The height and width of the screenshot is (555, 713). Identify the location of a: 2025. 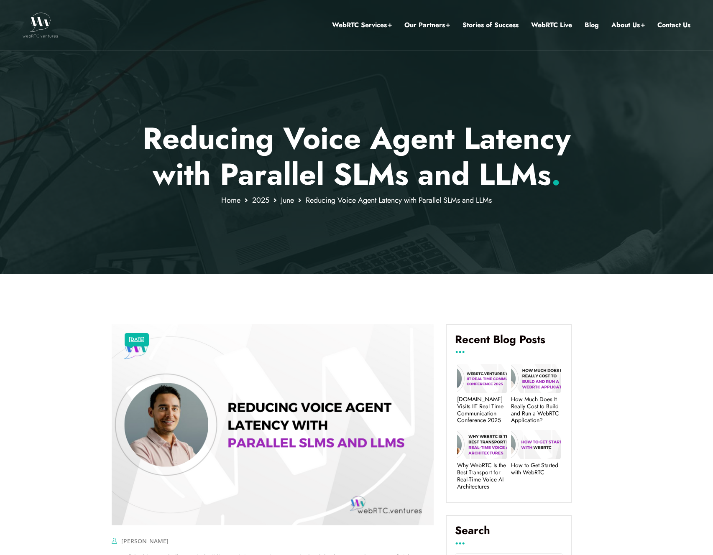
(260, 200).